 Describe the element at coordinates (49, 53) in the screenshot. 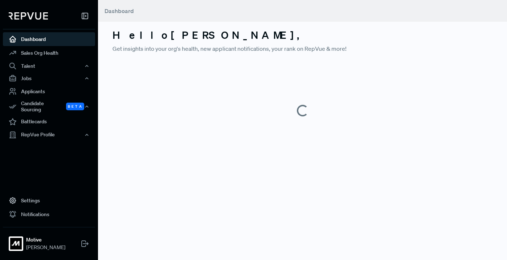

I see `a: Sales Org Health` at that location.